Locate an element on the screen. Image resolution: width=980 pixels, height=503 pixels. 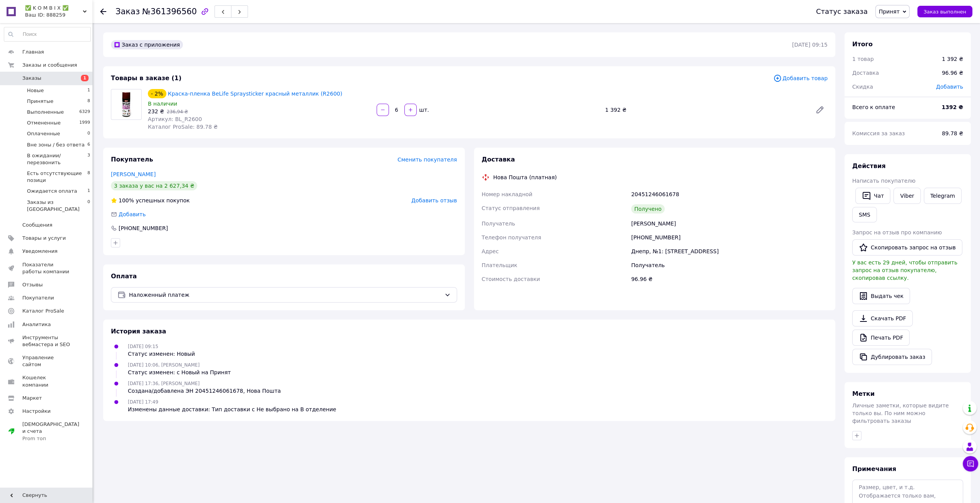
div: Ваш ID: 888259 is located at coordinates (58, 15).